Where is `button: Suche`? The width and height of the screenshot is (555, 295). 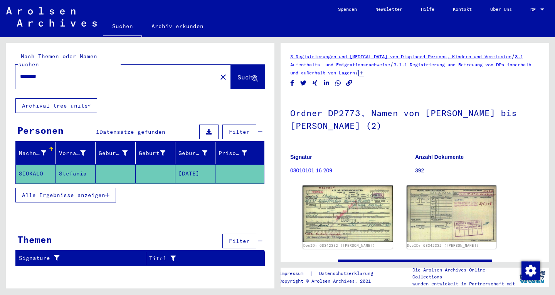
button: Suche is located at coordinates (248, 77).